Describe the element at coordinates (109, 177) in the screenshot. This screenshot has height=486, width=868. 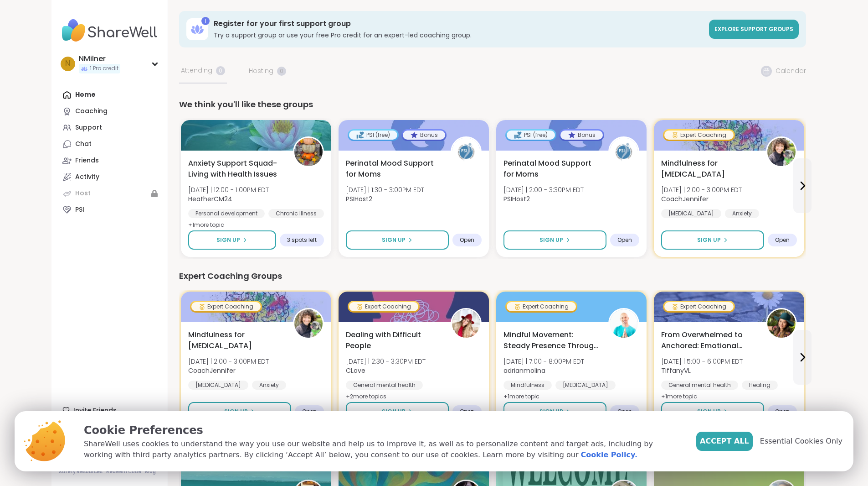
I see `a: Activity` at that location.